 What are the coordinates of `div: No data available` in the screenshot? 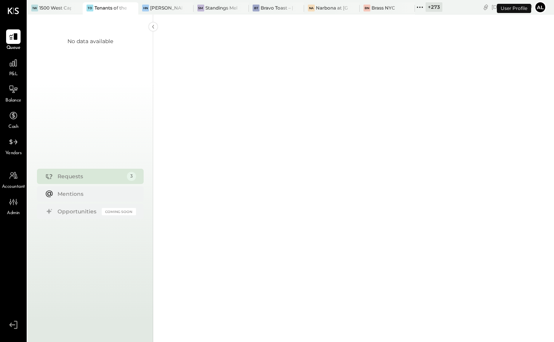 It's located at (90, 41).